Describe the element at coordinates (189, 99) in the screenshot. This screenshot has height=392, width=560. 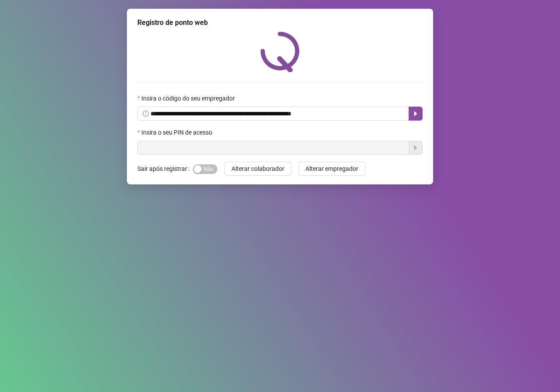
I see `label: Insira o código do seu empregador` at that location.